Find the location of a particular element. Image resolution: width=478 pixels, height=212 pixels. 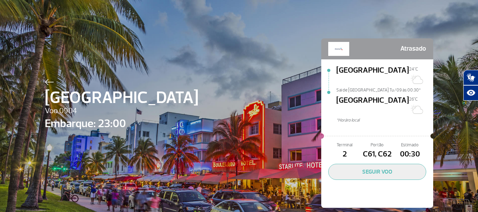

span: 26°C is located at coordinates (413, 99).